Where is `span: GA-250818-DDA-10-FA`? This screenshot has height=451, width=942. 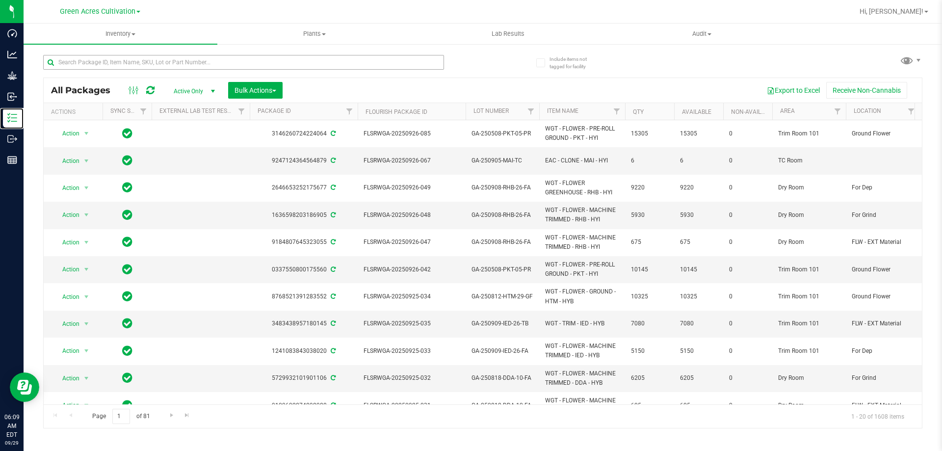
span: GA-250818-DDA-10-FA is located at coordinates (503, 378).